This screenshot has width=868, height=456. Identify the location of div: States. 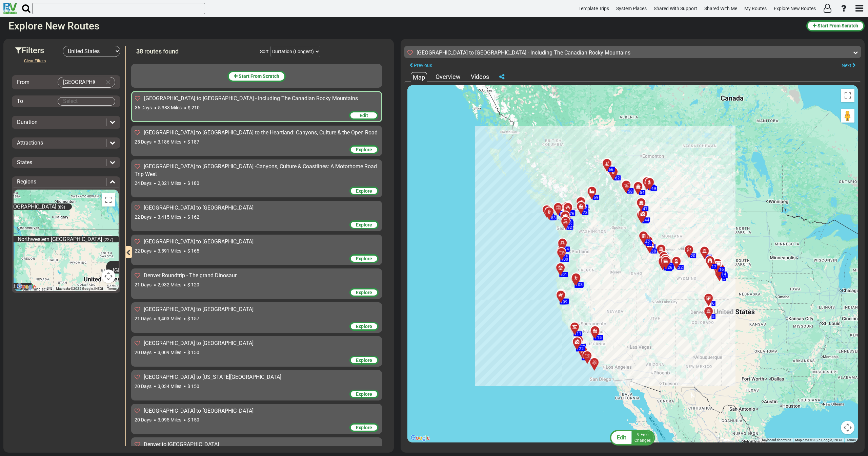
(66, 162).